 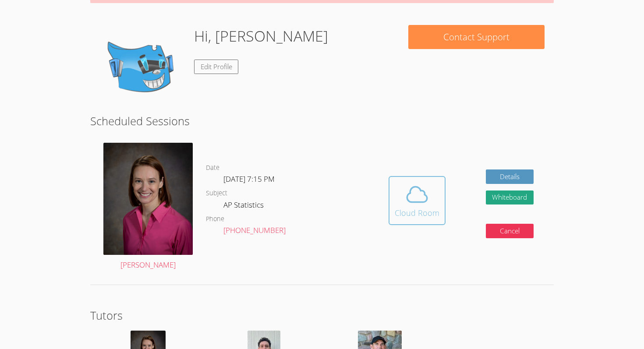 I want to click on h2: Tutors, so click(x=322, y=315).